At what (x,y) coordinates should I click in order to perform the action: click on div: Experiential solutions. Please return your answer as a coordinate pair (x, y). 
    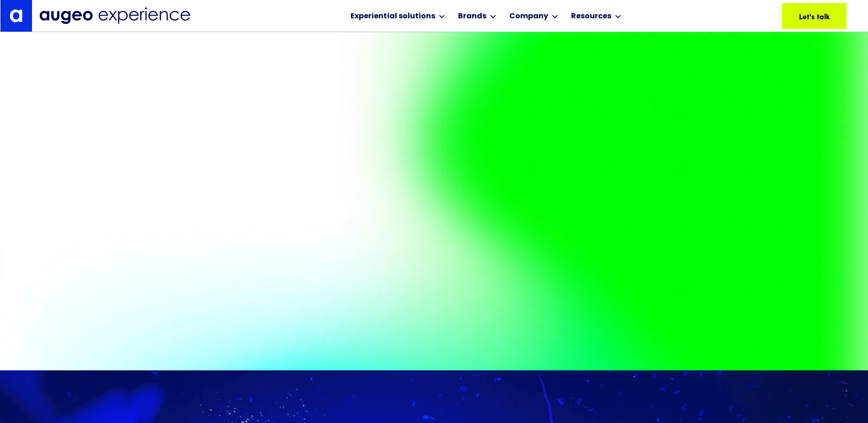
    Looking at the image, I should click on (393, 16).